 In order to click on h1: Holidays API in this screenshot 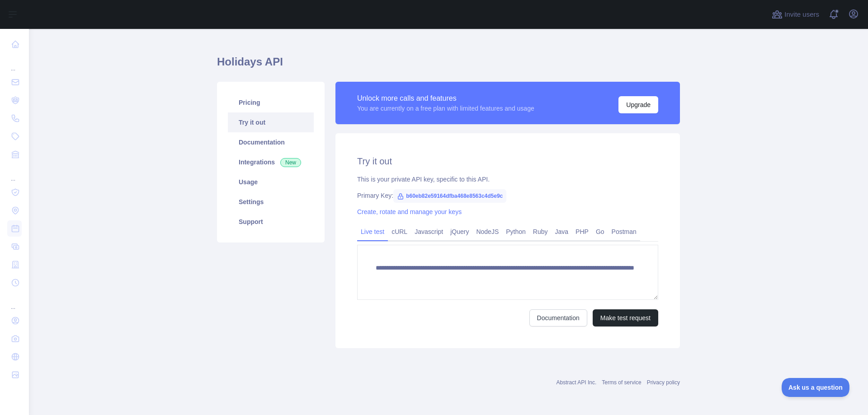, I will do `click(449, 66)`.